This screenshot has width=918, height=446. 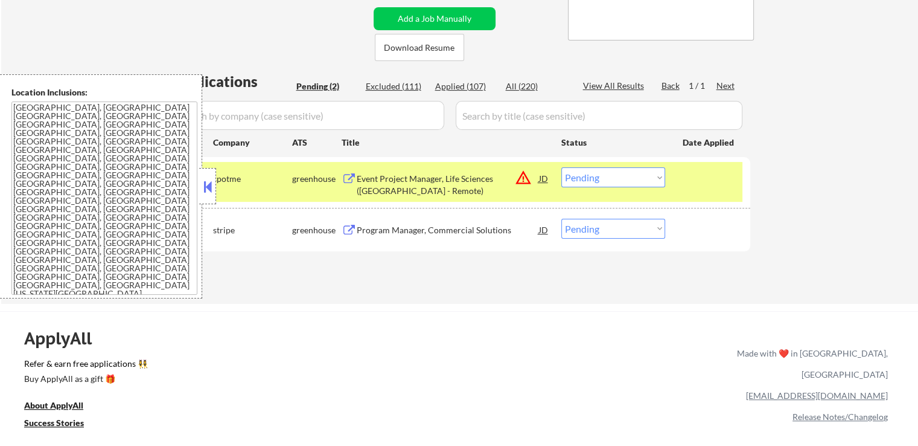 I want to click on u: About ApplyAll, so click(x=54, y=405).